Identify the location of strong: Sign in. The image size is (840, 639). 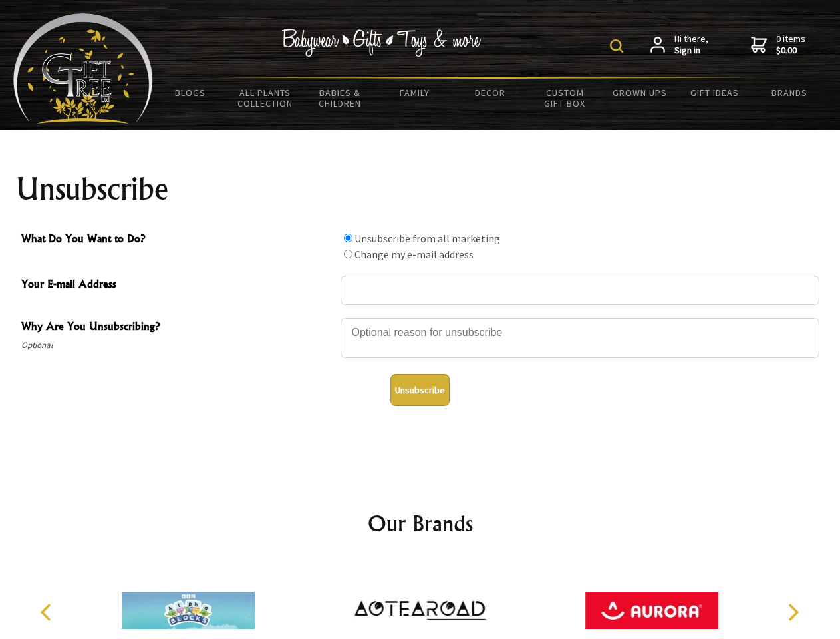
(691, 50).